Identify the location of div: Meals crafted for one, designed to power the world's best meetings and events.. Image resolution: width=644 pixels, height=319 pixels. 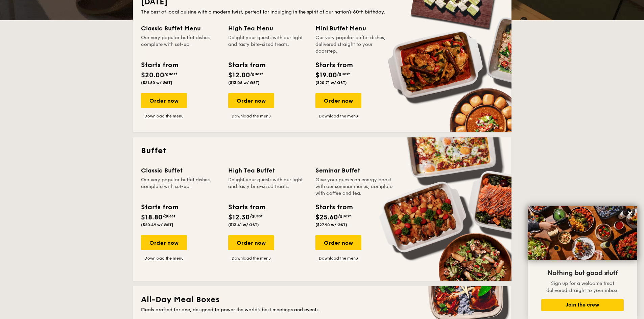
(322, 310).